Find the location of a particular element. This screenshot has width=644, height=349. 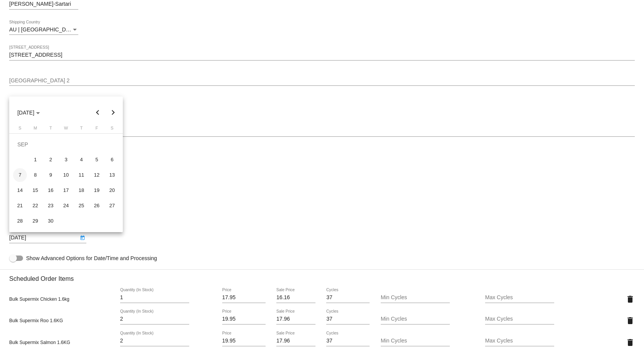

td: September 19, 2025 is located at coordinates (96, 190).